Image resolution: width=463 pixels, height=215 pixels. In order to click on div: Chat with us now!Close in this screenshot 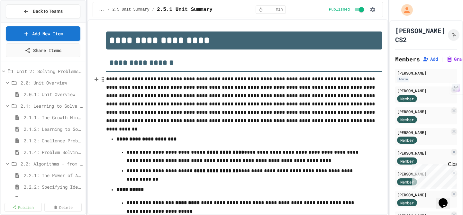, I will do `click(23, 22)`.